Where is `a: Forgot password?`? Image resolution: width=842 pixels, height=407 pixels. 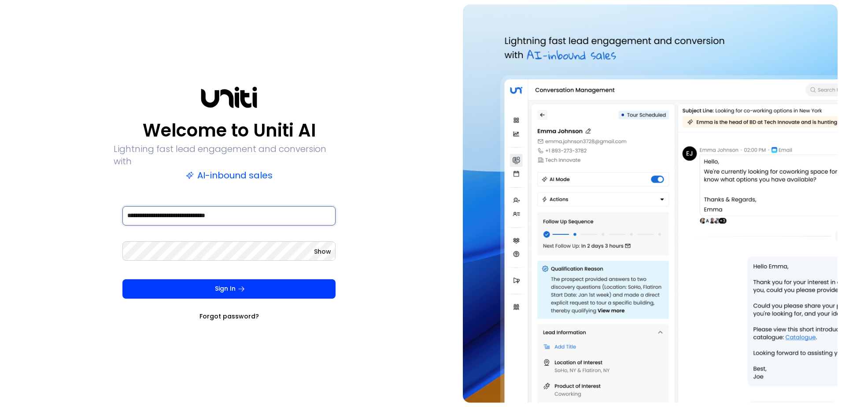 a: Forgot password? is located at coordinates (229, 316).